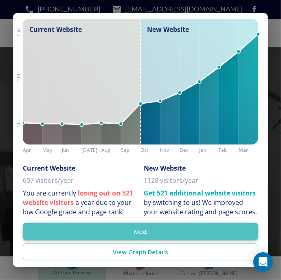 This screenshot has width=281, height=280. What do you see at coordinates (131, 150) in the screenshot?
I see `h6: Sep` at bounding box center [131, 150].